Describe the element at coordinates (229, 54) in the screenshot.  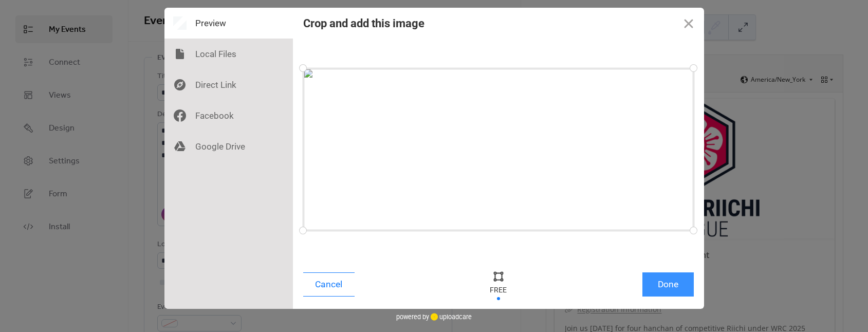
I see `div: Local Files` at that location.